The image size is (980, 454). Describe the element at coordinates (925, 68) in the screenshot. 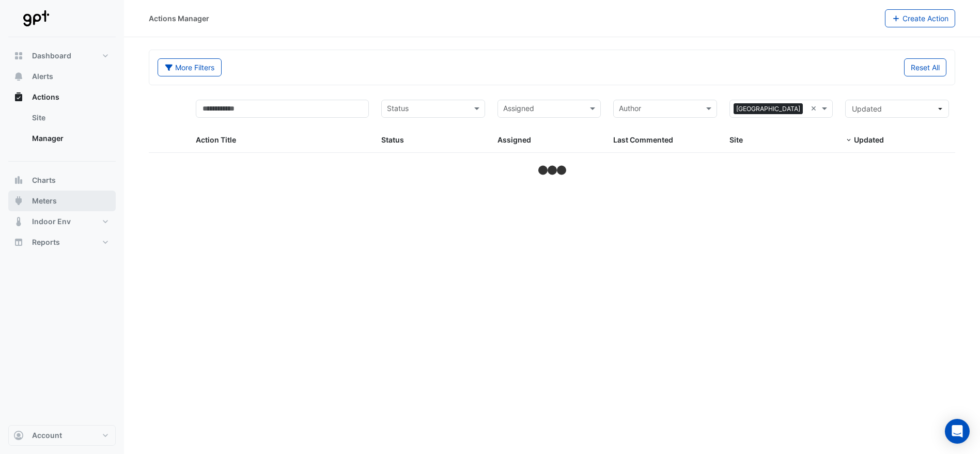

I see `button: Reset All` at that location.